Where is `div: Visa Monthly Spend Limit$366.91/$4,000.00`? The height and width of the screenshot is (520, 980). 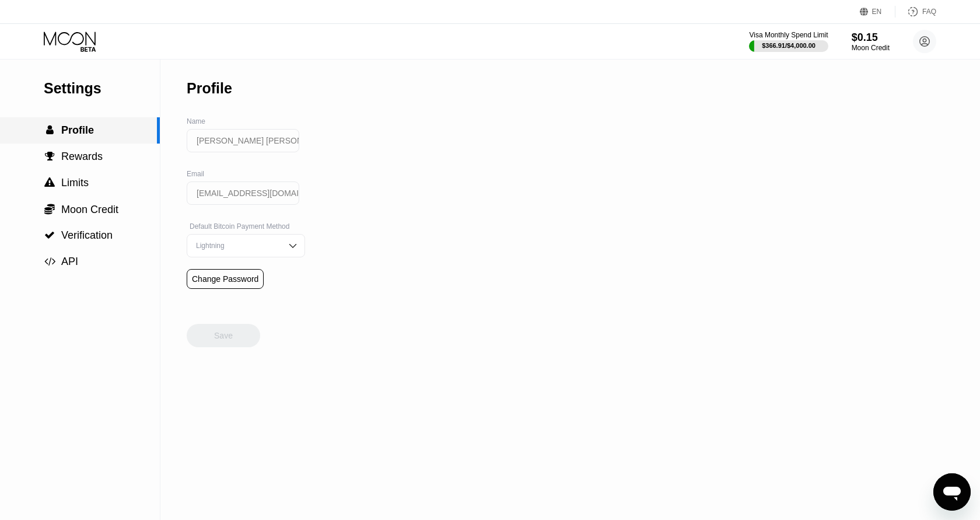 div: Visa Monthly Spend Limit$366.91/$4,000.00 is located at coordinates (788, 42).